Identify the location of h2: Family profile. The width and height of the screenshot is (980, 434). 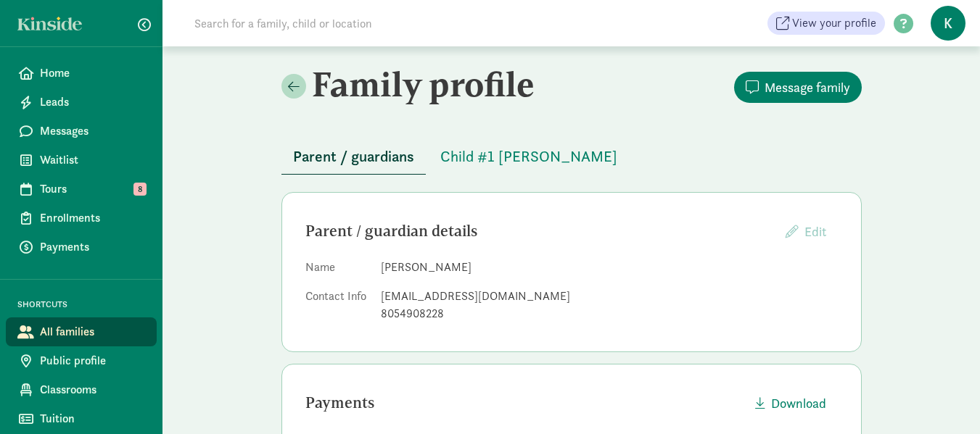
(425, 84).